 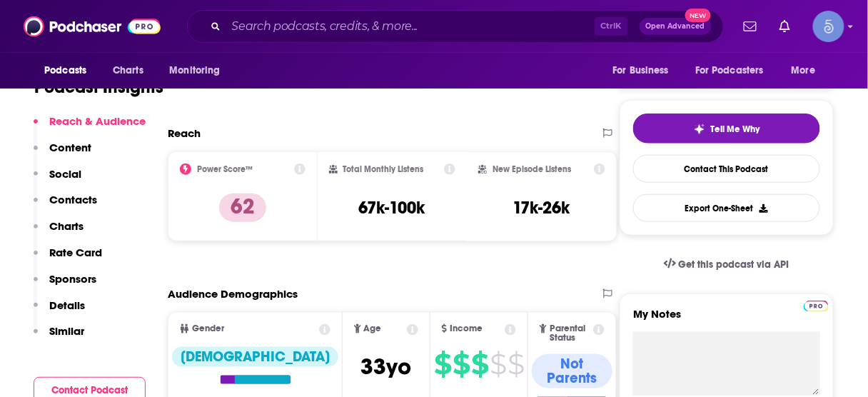 I want to click on button: Export One-Sheet, so click(x=727, y=208).